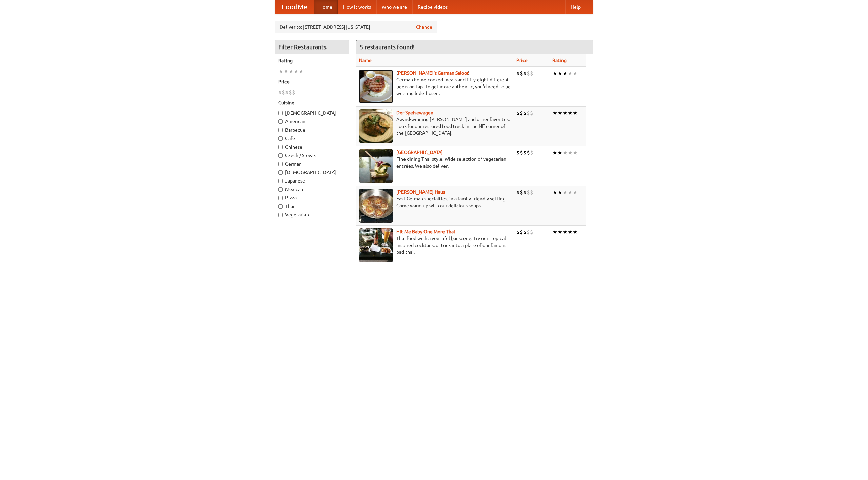 The image size is (868, 480). I want to click on b: Der Speisewagen, so click(415, 113).